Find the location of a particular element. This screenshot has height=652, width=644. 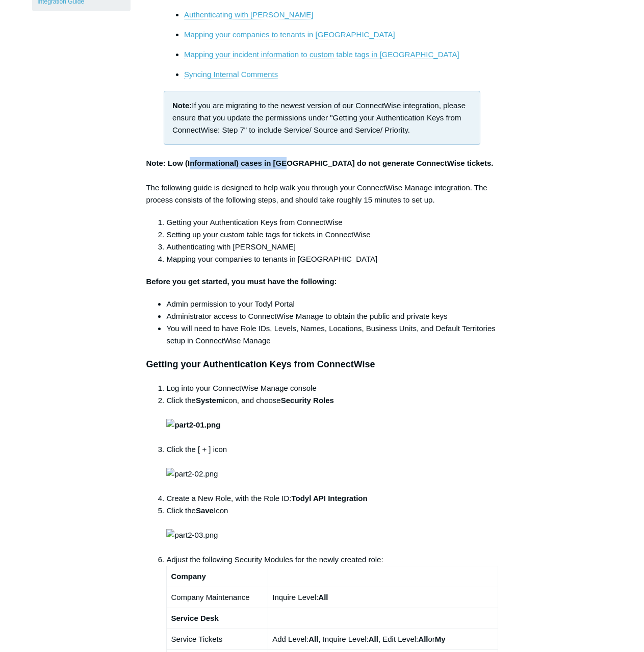

img: part2-03.png is located at coordinates (192, 535).